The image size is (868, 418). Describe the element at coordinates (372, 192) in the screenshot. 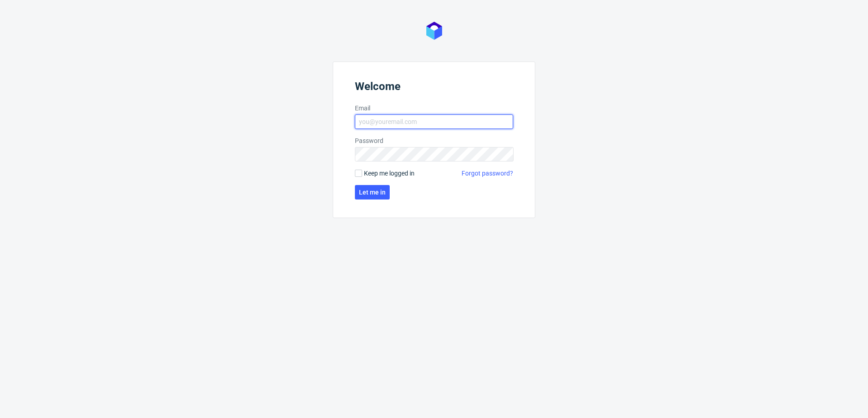

I see `span: Let me in` at that location.